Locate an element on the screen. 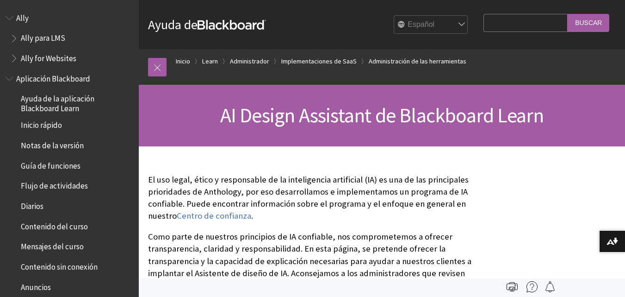  span: Ayuda de la aplicación Blackboard Learn is located at coordinates (76, 102).